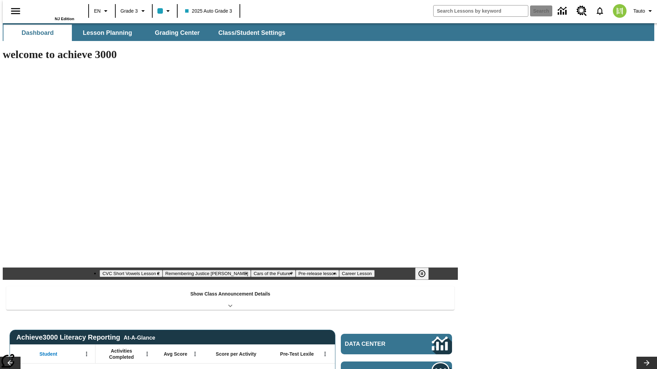 This screenshot has width=657, height=369. I want to click on span: Tauto, so click(639, 11).